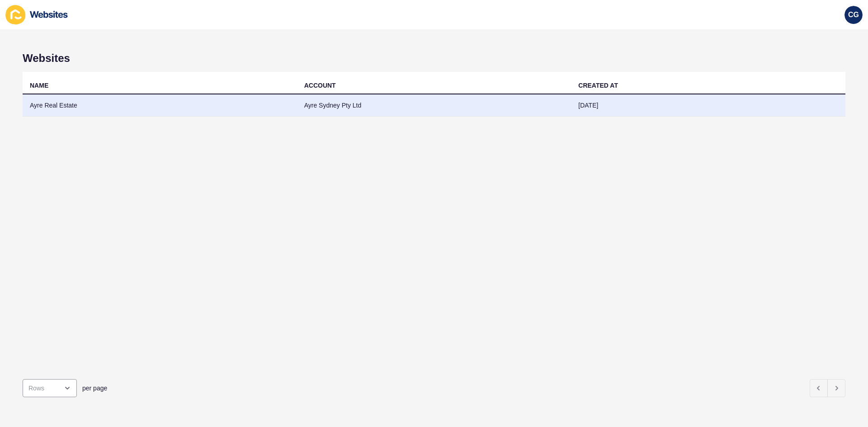  What do you see at coordinates (50, 388) in the screenshot?
I see `div: open menu` at bounding box center [50, 388].